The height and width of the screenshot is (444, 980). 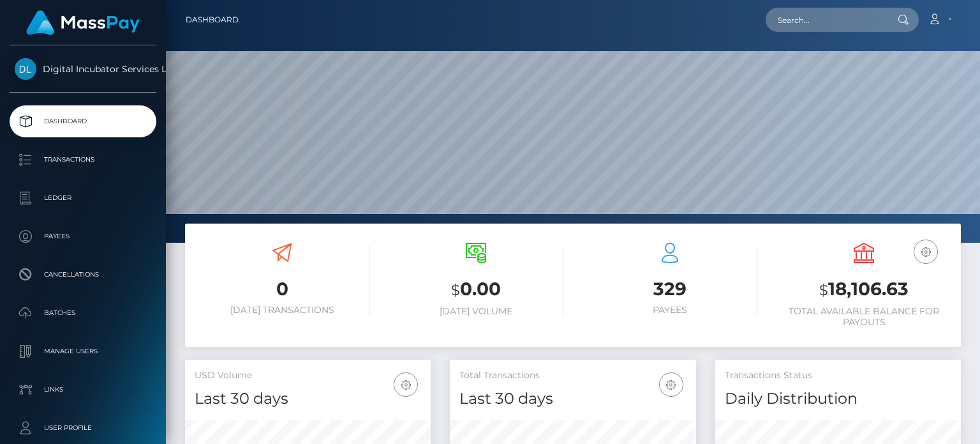 What do you see at coordinates (83, 198) in the screenshot?
I see `a: Ledger` at bounding box center [83, 198].